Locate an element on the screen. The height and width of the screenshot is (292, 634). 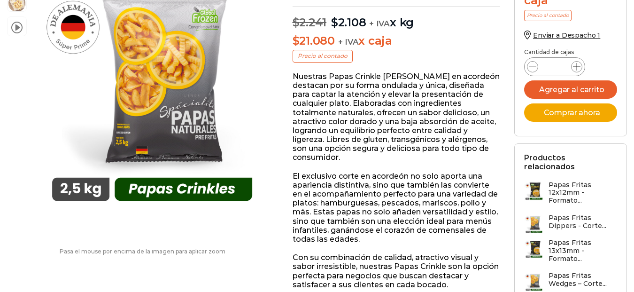
a: Papas Fritas Wedges – Corte... is located at coordinates (570, 281).